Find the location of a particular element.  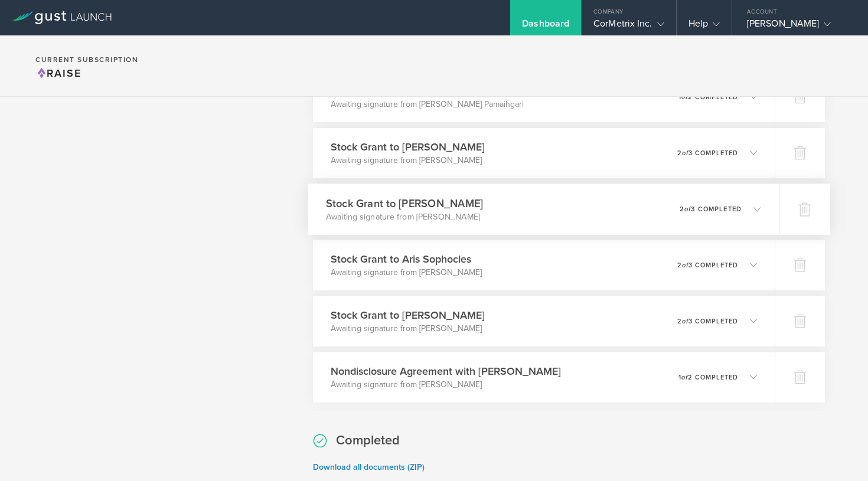

span: Raise is located at coordinates (58, 74).